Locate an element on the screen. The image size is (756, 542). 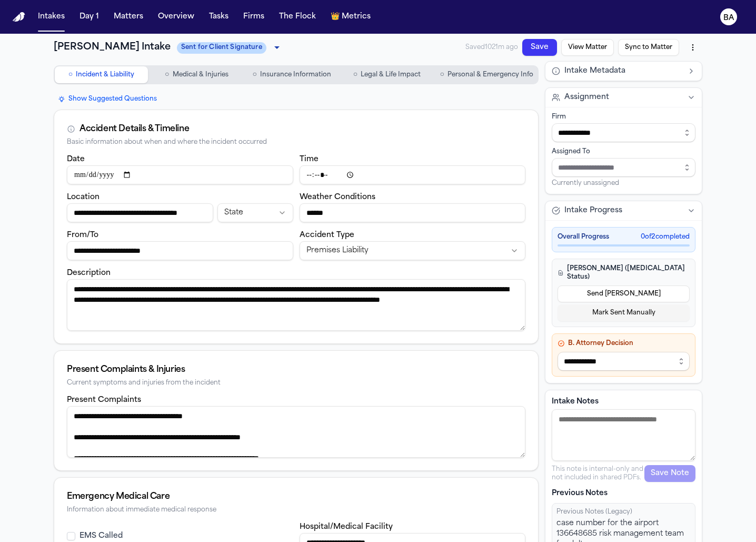
a: Tasks is located at coordinates (219, 17).